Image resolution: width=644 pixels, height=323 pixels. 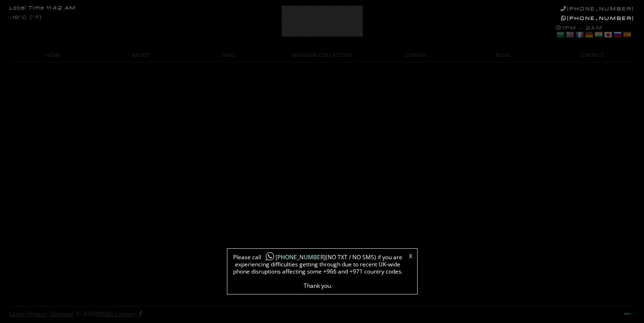 What do you see at coordinates (322, 55) in the screenshot?
I see `a: MASSAGE COLLECTION` at bounding box center [322, 55].